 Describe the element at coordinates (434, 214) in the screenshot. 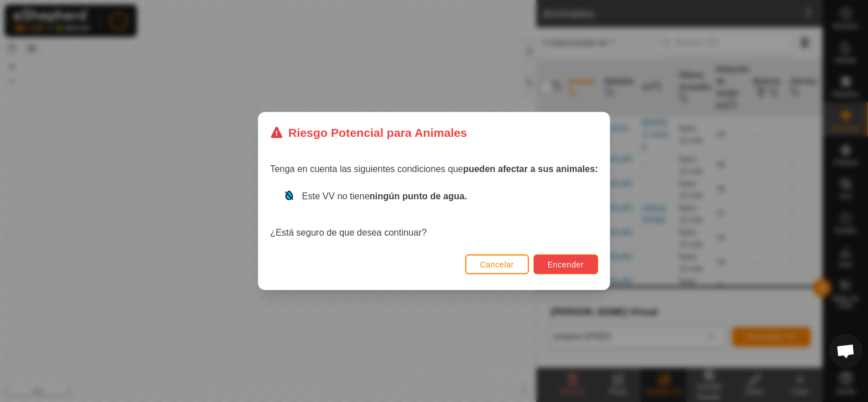

I see `div: ¿Está seguro de que desea continuar?` at that location.